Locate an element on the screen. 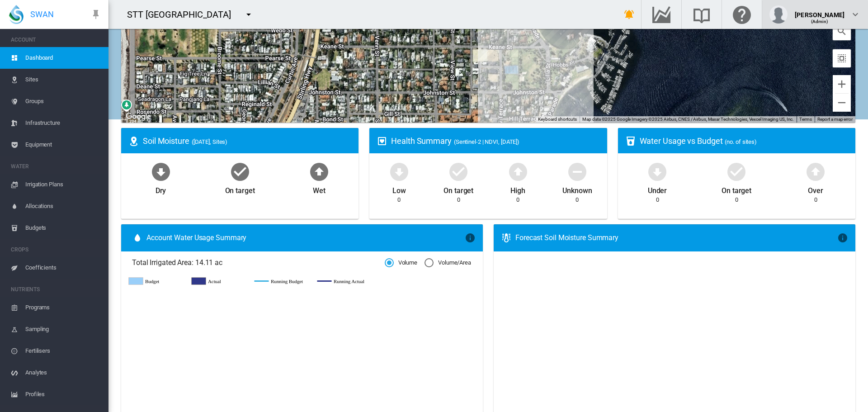 This screenshot has height=412, width=868. button: Zoom in is located at coordinates (842, 84).